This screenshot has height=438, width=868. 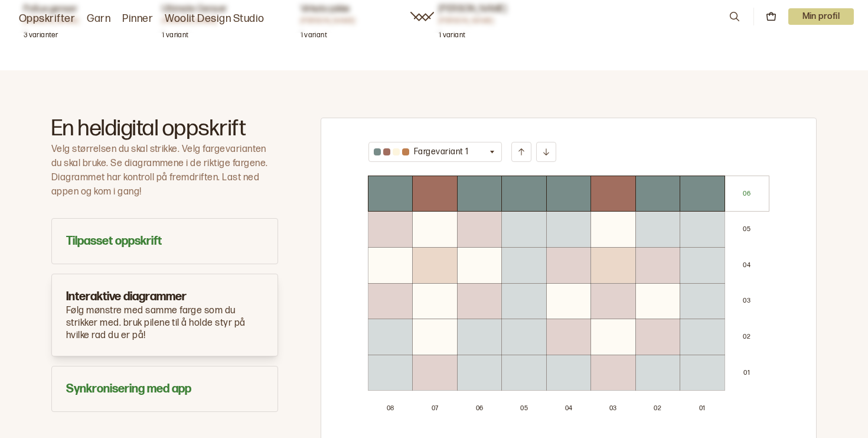 What do you see at coordinates (441, 152) in the screenshot?
I see `p: Fargevariant 1` at bounding box center [441, 152].